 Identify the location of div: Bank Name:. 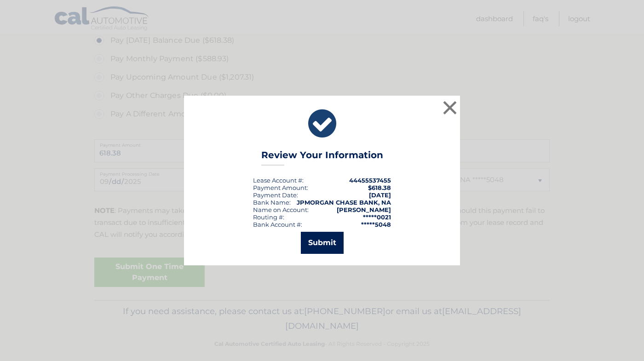
(272, 203).